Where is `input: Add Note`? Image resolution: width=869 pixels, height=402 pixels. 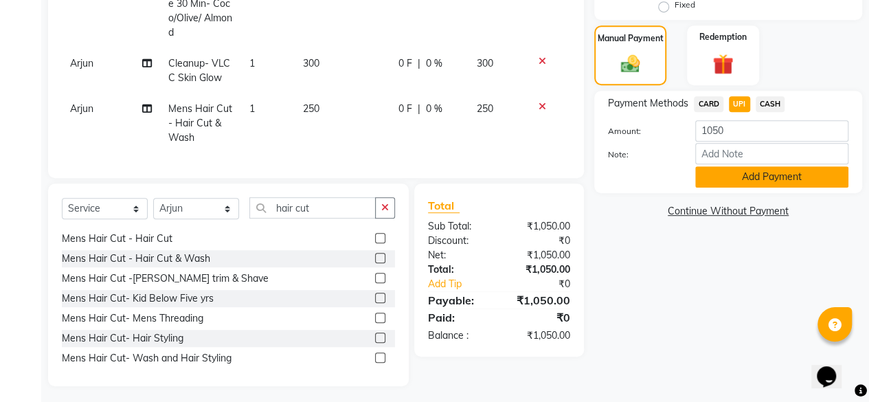
input: Add Note is located at coordinates (772, 153).